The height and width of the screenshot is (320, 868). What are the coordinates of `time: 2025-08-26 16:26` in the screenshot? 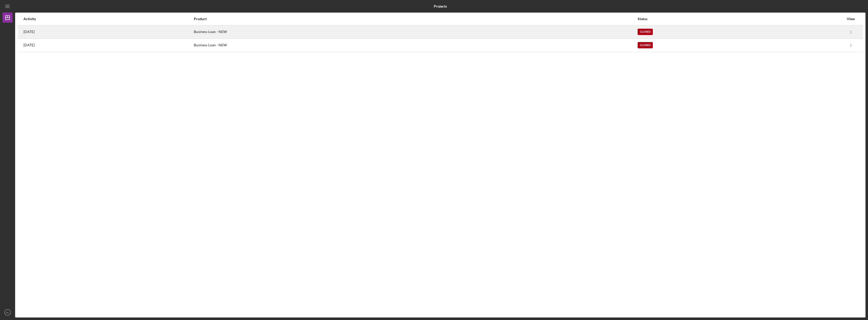 It's located at (29, 32).